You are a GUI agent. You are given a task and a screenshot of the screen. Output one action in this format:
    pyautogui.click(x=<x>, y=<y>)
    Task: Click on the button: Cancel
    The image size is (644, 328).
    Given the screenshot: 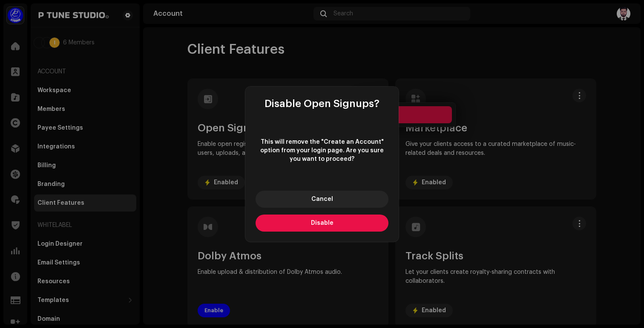 What is the action you would take?
    pyautogui.click(x=322, y=199)
    